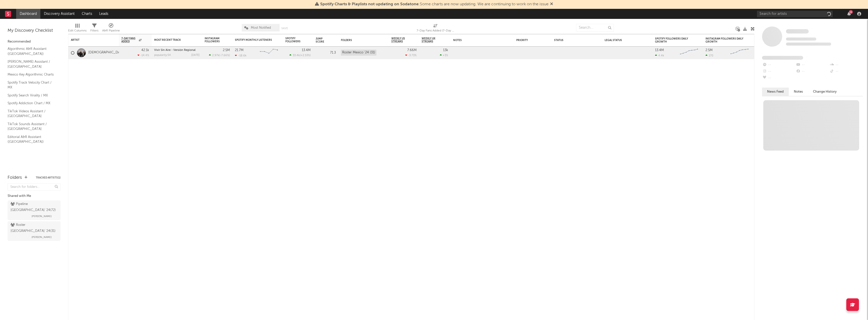 The image size is (868, 320). What do you see at coordinates (358, 53) in the screenshot?
I see `div: Roster Mexico '24 (31)` at bounding box center [358, 53].